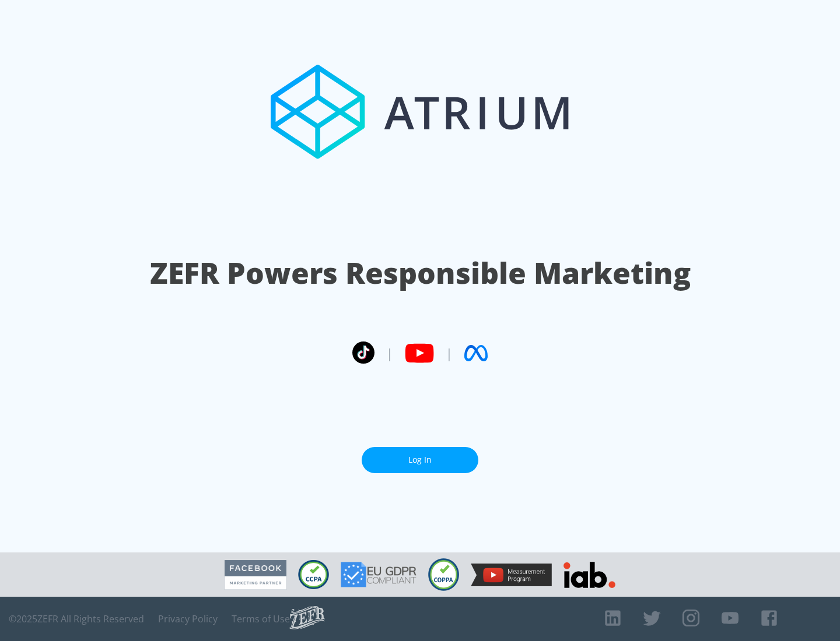 This screenshot has height=641, width=840. What do you see at coordinates (256, 575) in the screenshot?
I see `img: Facebook Marketing Partner` at bounding box center [256, 575].